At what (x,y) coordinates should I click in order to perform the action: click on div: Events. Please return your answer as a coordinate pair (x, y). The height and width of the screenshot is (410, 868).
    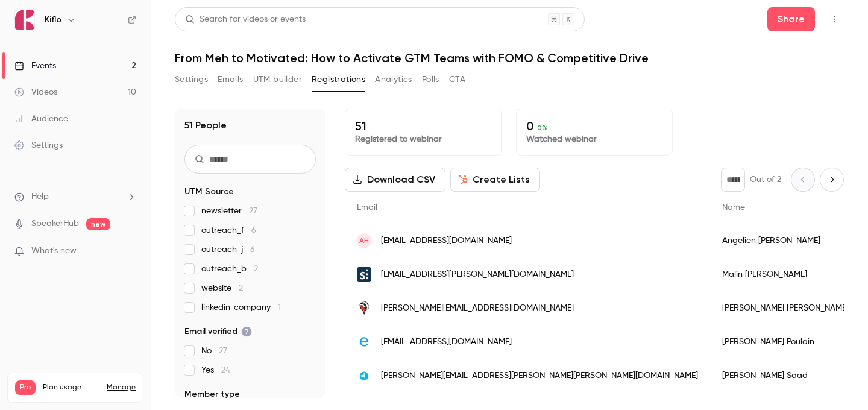
    Looking at the image, I should click on (35, 66).